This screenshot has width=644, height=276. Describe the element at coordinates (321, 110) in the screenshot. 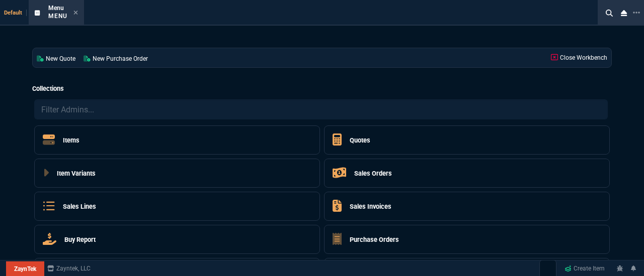

I see `input: Filter Admins...` at that location.